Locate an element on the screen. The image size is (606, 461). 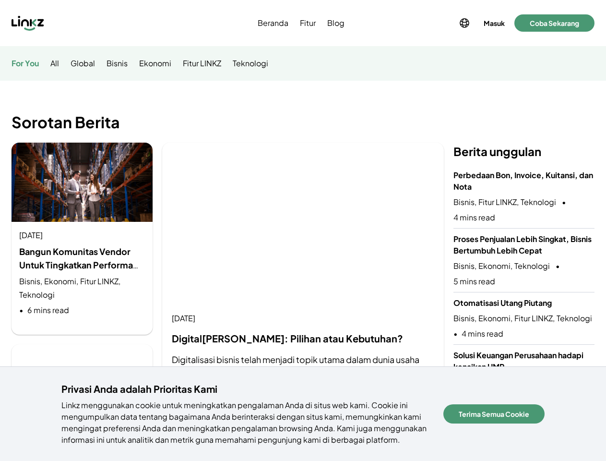
a: Bangun Komunitas Vendor Untuk Tingkatkan Performa Bisnis is located at coordinates (79, 264).